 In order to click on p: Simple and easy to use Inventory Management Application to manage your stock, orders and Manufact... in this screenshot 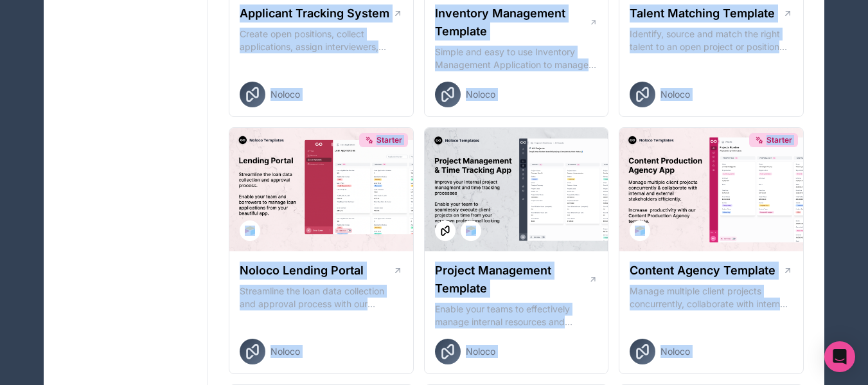, I will do `click(516, 58)`.